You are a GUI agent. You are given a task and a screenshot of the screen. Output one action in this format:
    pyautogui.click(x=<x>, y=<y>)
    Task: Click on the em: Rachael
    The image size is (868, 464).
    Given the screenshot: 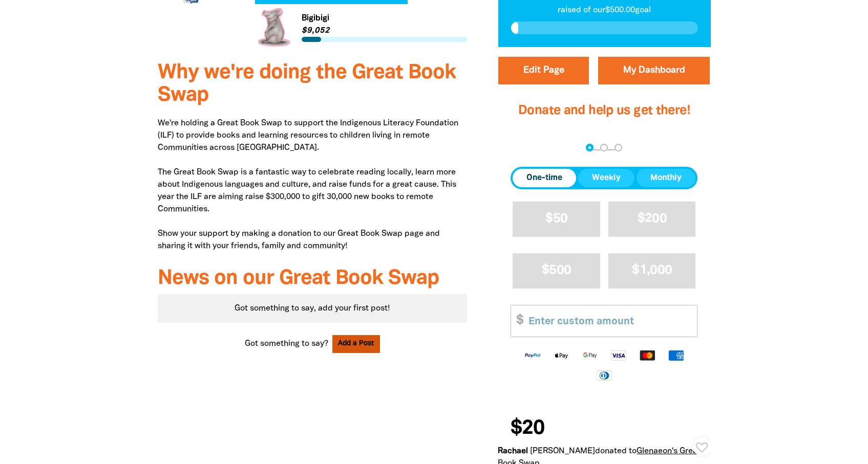 What is the action you would take?
    pyautogui.click(x=513, y=451)
    